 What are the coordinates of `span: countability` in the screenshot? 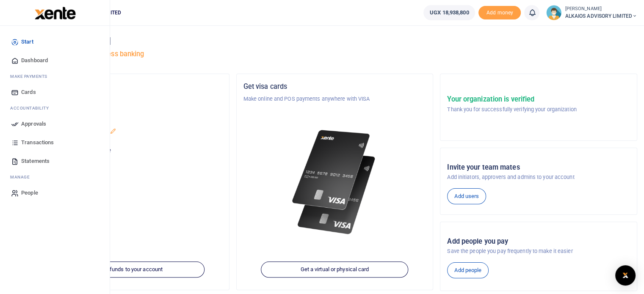 It's located at (32, 108).